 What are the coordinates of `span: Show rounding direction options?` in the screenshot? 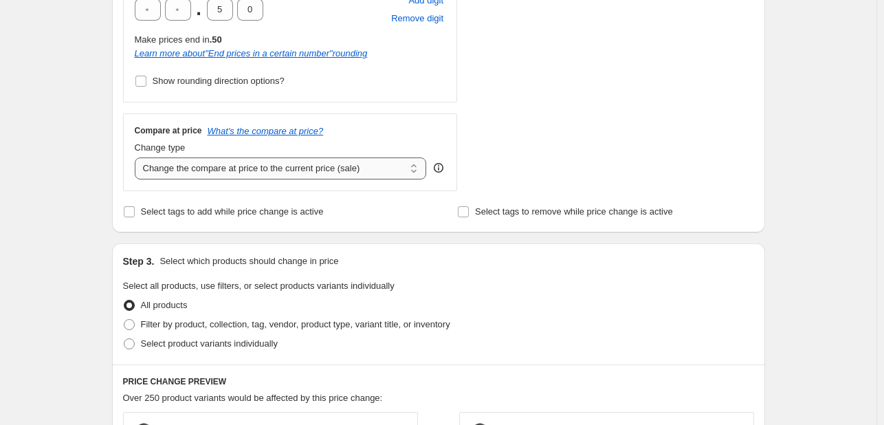 It's located at (219, 80).